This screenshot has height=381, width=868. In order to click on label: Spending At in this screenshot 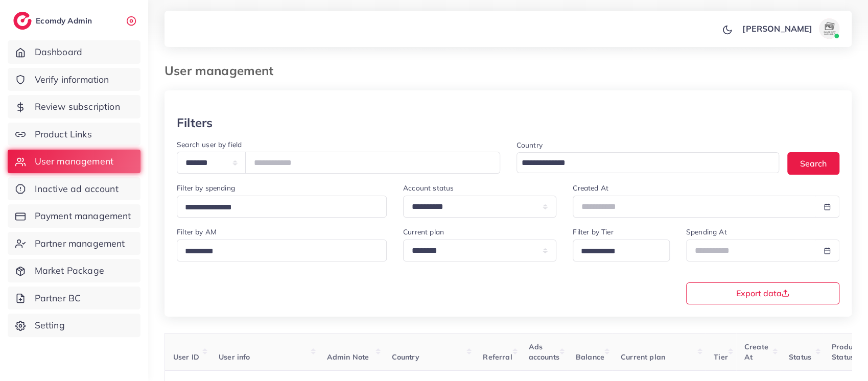, I will do `click(707, 232)`.